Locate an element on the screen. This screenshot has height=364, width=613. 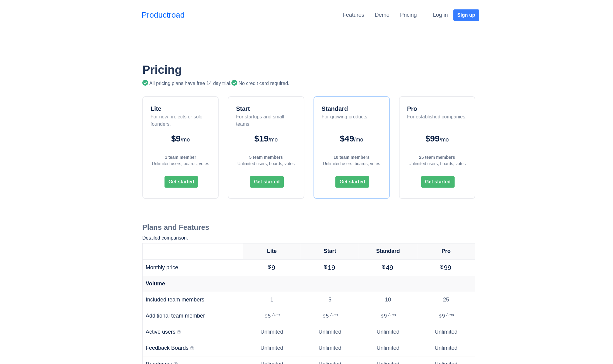
h2: Plans and Features is located at coordinates (308, 228).